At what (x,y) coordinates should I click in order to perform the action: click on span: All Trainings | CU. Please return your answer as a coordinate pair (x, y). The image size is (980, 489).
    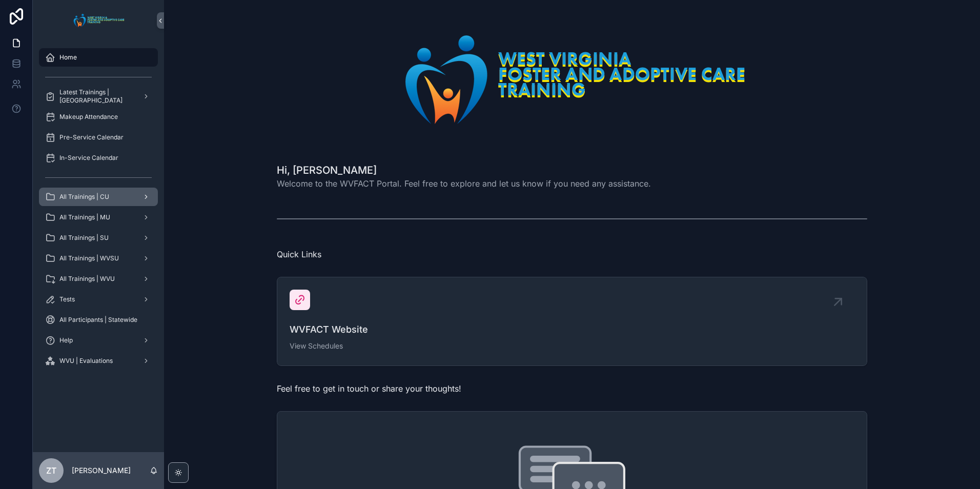
    Looking at the image, I should click on (84, 197).